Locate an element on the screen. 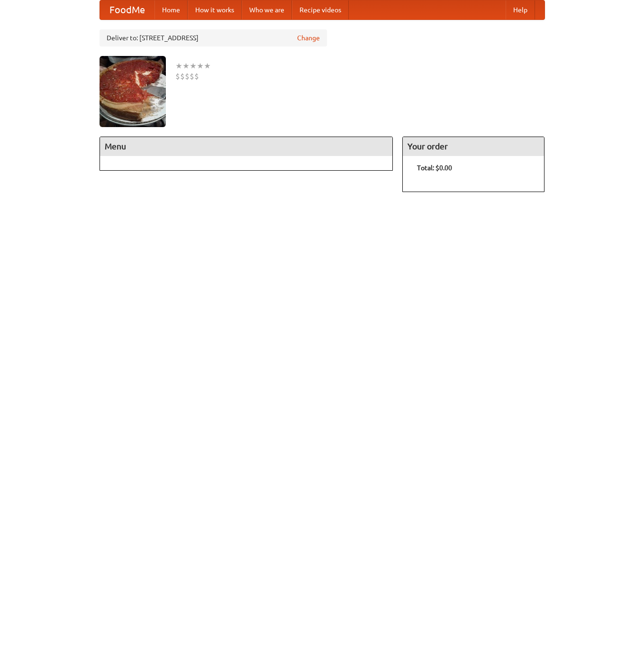 The image size is (644, 671). a: Recipe videos is located at coordinates (321, 10).